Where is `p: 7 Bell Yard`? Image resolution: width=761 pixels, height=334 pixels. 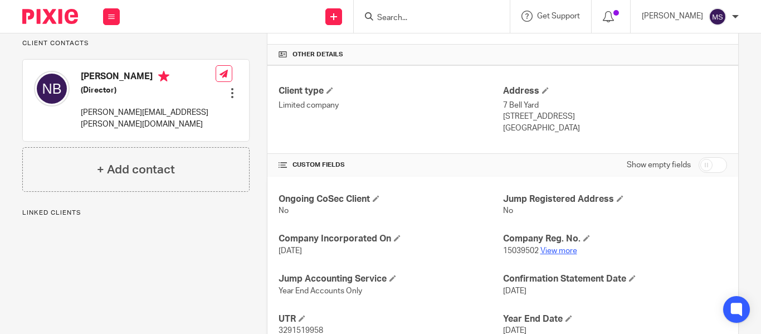 p: 7 Bell Yard is located at coordinates (615, 105).